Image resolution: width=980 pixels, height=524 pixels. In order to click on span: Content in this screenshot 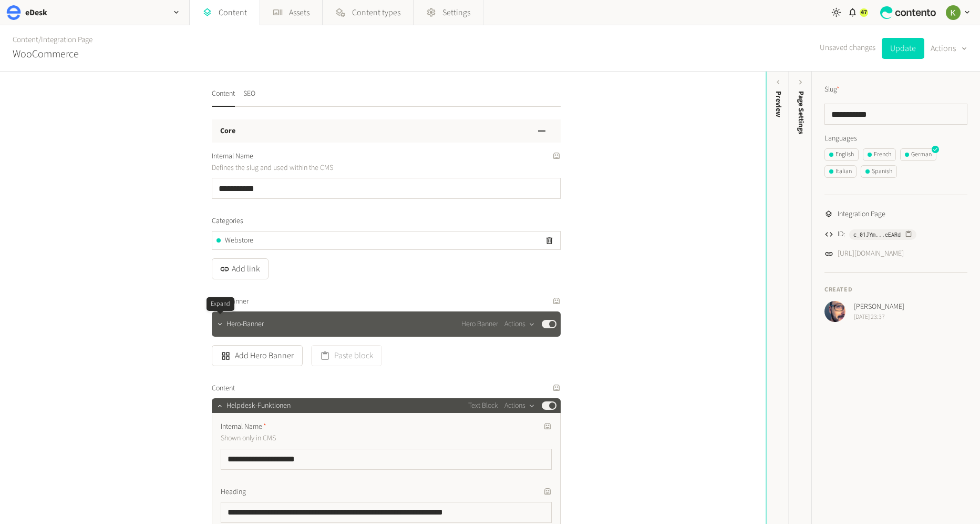, I will do `click(224, 388)`.